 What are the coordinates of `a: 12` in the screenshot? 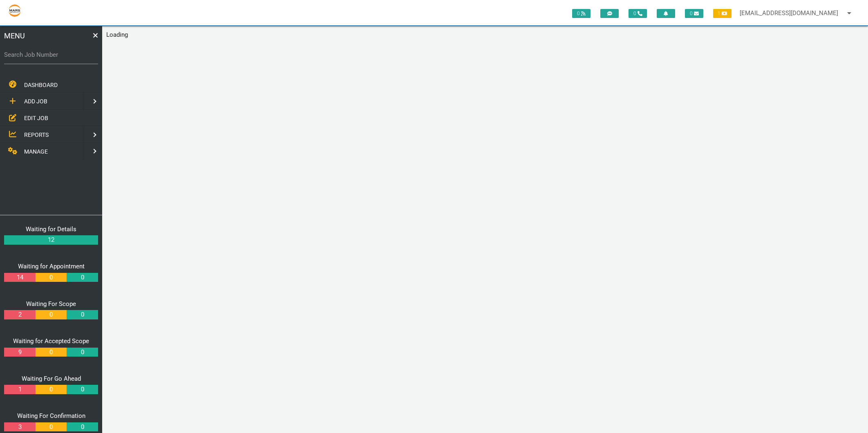 It's located at (51, 240).